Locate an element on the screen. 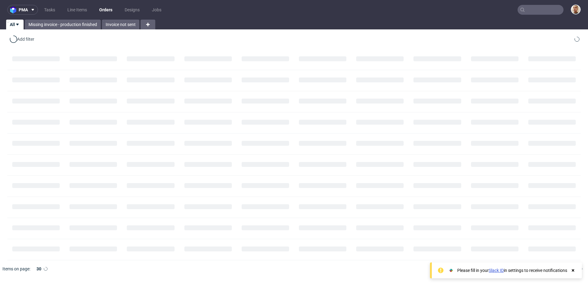 This screenshot has height=286, width=588. a: Line Items is located at coordinates (77, 10).